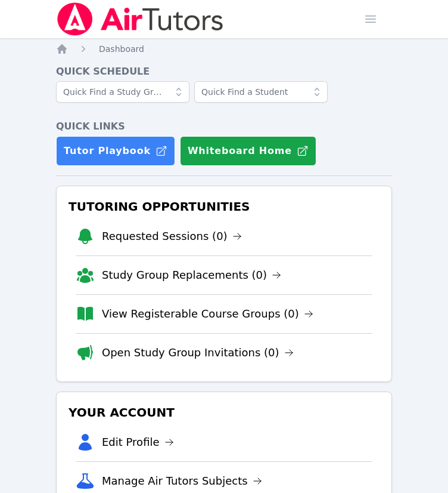 This screenshot has width=448, height=493. I want to click on a: Open Study Group Invitations (0), so click(198, 352).